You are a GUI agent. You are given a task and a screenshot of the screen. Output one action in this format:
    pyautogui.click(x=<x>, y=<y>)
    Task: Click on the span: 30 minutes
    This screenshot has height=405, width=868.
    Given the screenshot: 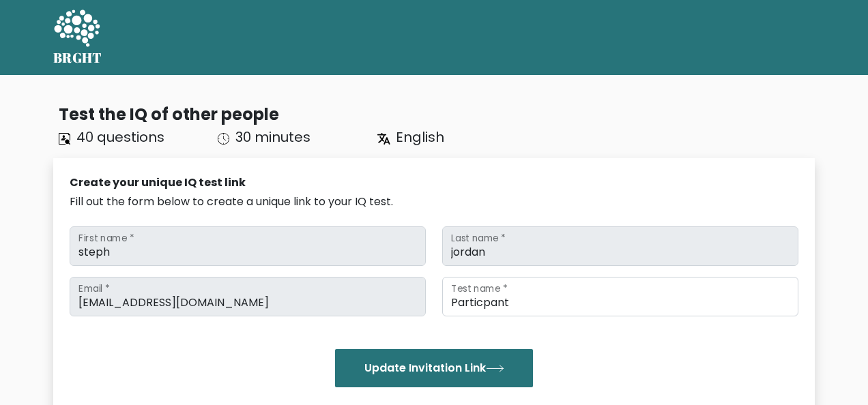 What is the action you would take?
    pyautogui.click(x=273, y=137)
    